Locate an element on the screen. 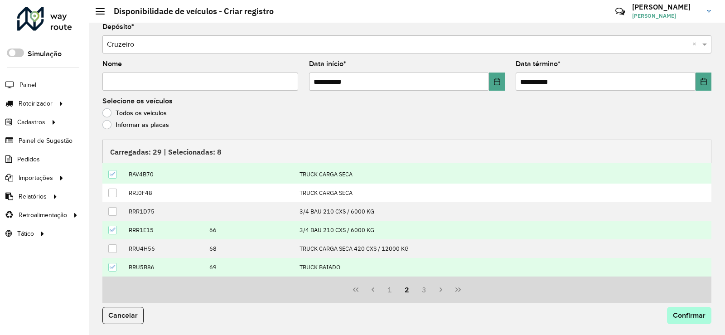 This screenshot has width=725, height=335. label: Nome is located at coordinates (112, 64).